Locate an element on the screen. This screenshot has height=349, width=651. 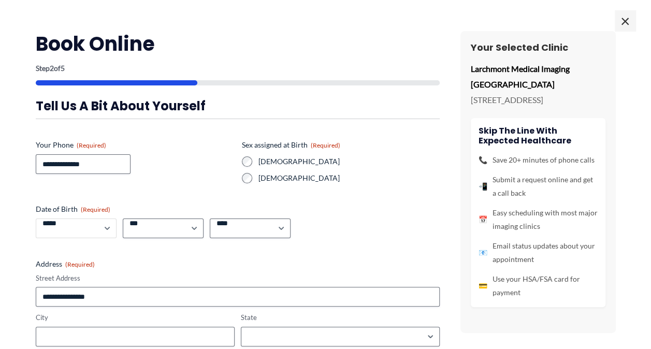
legend: Date of Birth is located at coordinates (73, 209).